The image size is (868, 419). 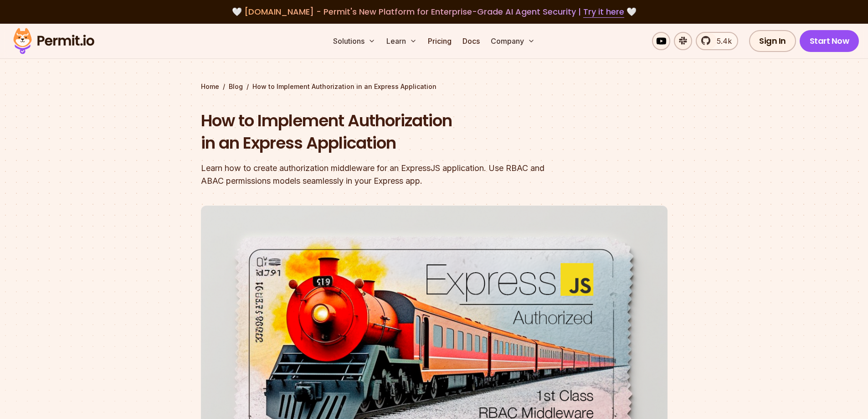 What do you see at coordinates (376, 175) in the screenshot?
I see `div: Learn how to create authorization middleware for an ExpressJS application. Use RBAC and ABAC perm...` at bounding box center [376, 175].